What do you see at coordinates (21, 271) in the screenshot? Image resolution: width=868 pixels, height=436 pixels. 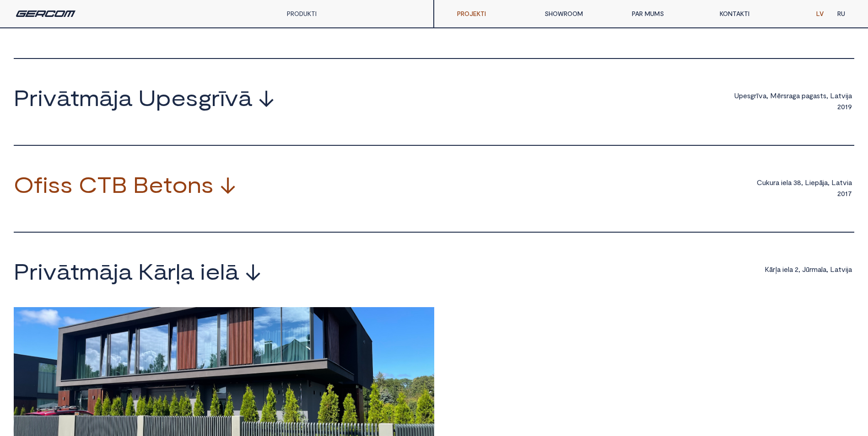 I see `span: P` at bounding box center [21, 271].